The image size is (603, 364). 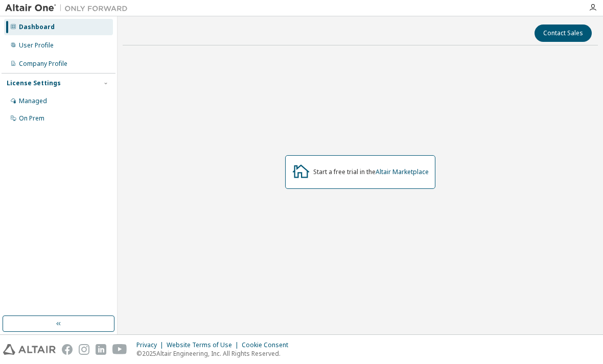 What do you see at coordinates (69, 8) in the screenshot?
I see `img: Altair One` at bounding box center [69, 8].